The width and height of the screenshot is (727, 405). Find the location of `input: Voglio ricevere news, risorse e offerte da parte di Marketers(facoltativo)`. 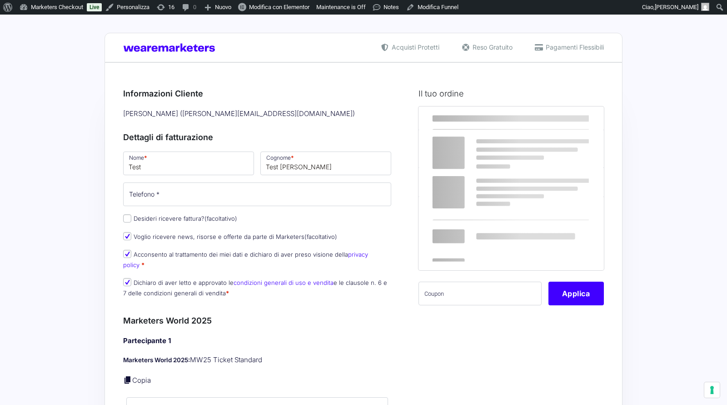

input: Voglio ricevere news, risorse e offerte da parte di Marketers(facoltativo) is located at coordinates (127, 236).